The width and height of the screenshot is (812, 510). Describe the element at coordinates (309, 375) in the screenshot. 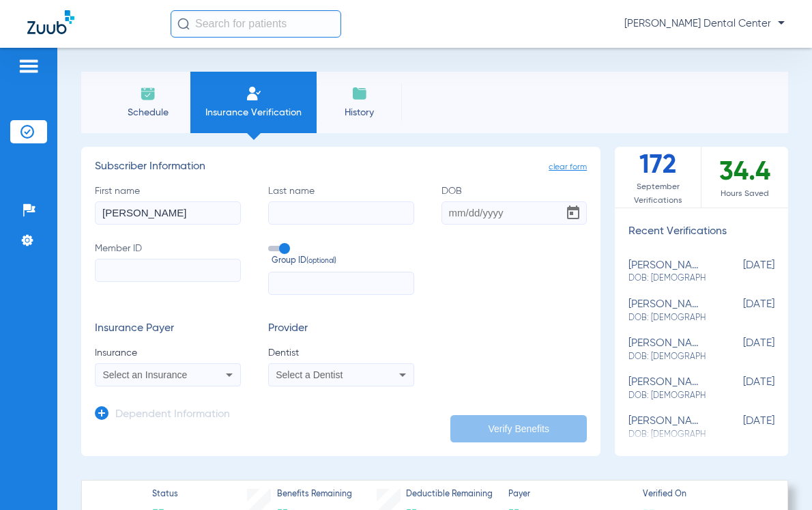

I see `span: Select a Dentist` at that location.